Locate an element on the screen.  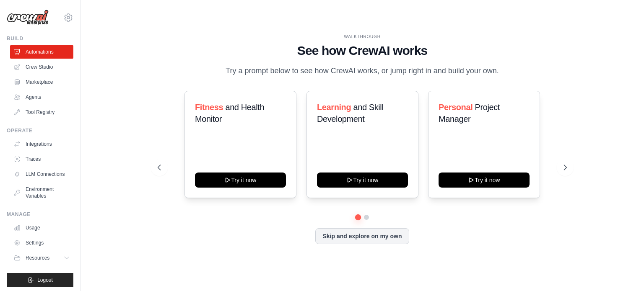
a: Tool Registry is located at coordinates (42, 112).